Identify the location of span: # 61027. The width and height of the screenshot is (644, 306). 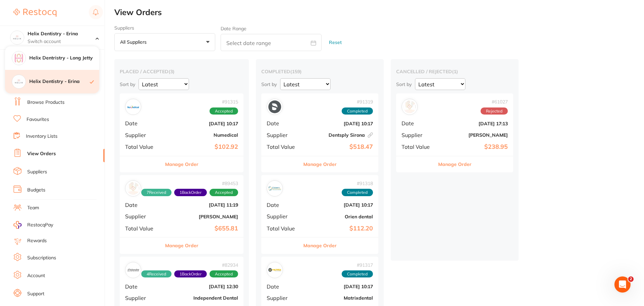
(494, 102).